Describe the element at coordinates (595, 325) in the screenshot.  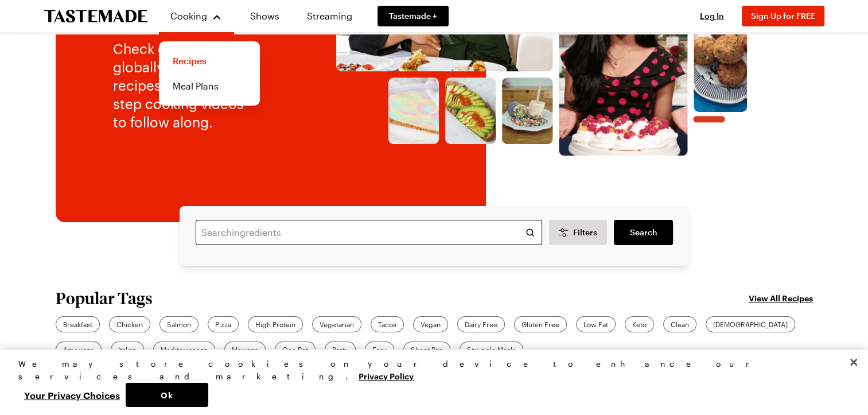
I see `a: Low Fat` at that location.